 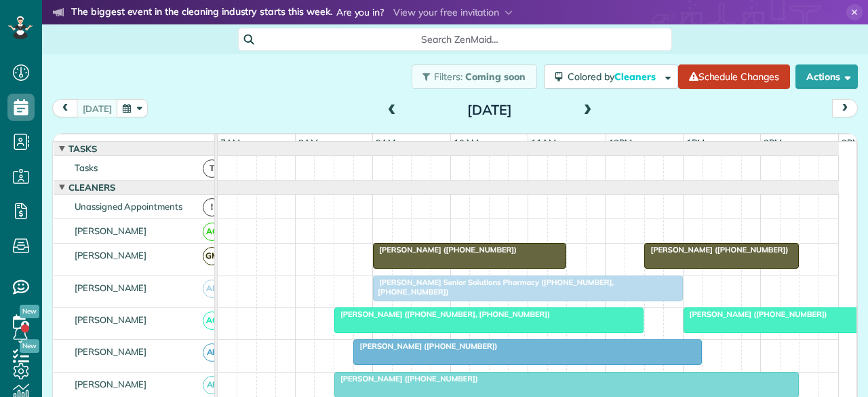 I want to click on span: 7am, so click(x=230, y=143).